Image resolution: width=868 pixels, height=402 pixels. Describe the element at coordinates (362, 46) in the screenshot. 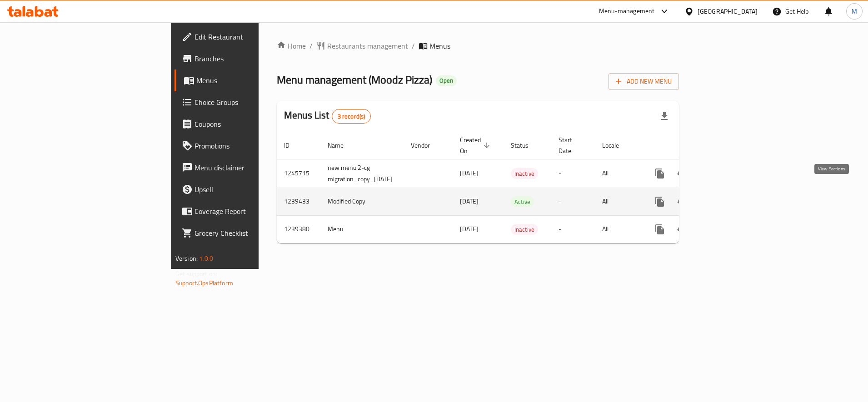

I see `a: Restaurants management` at that location.